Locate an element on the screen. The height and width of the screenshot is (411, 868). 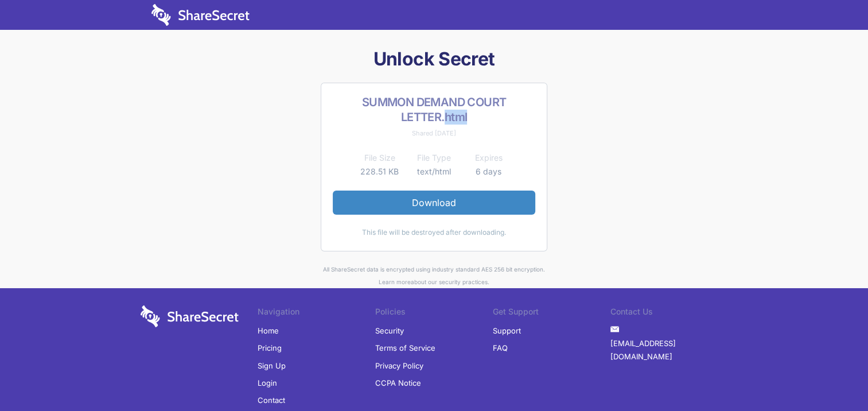
div: This file will be destroyed after downloading. is located at coordinates (434, 232).